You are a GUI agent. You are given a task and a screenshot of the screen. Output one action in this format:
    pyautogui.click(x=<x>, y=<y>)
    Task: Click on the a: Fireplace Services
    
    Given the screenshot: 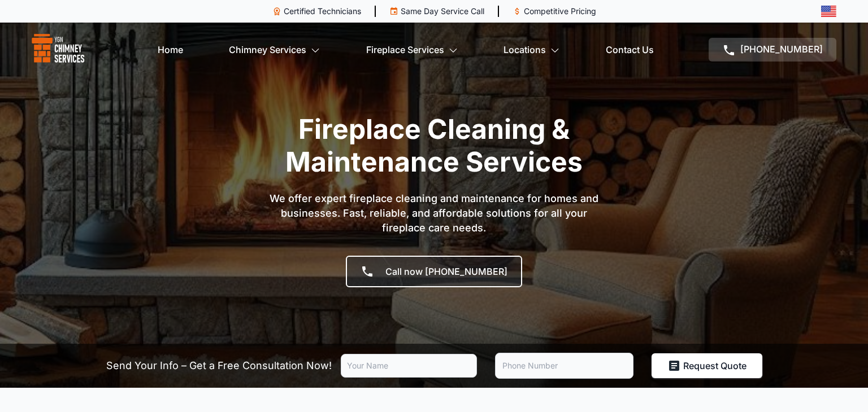 What is the action you would take?
    pyautogui.click(x=412, y=50)
    